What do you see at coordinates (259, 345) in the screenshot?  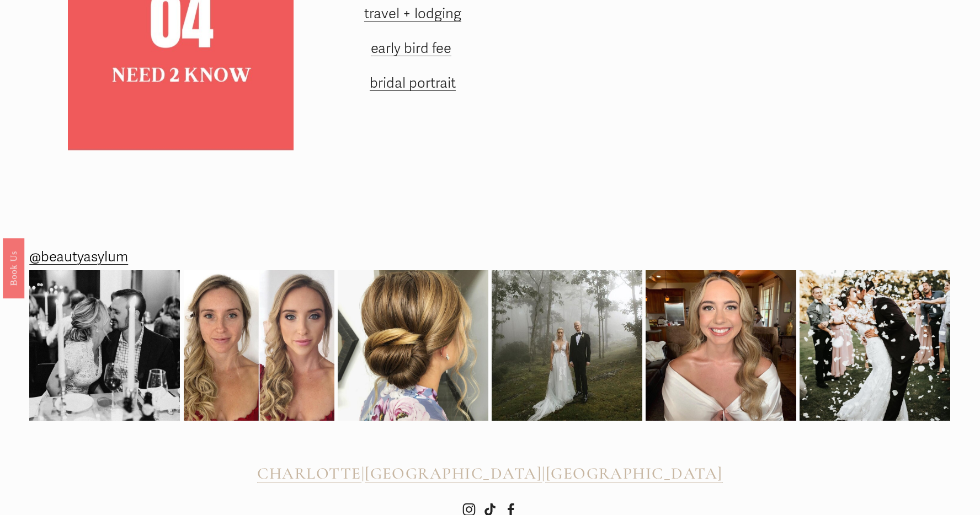 I see `img: It&rsquo;s been a while since we&rsquo;ve shared a before and after! Subtle makeup &amp; romantic...` at bounding box center [259, 345].